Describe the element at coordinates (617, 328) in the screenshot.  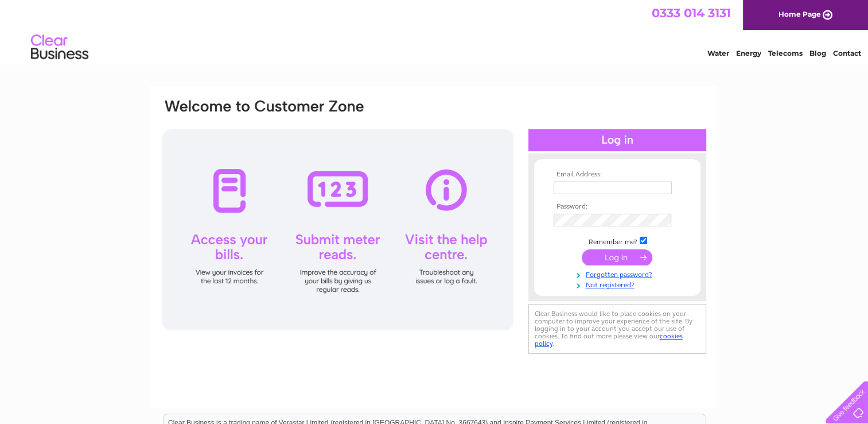
I see `div: Clear Business would like to place cookies on your computer to improve your experience of the sit...` at that location.